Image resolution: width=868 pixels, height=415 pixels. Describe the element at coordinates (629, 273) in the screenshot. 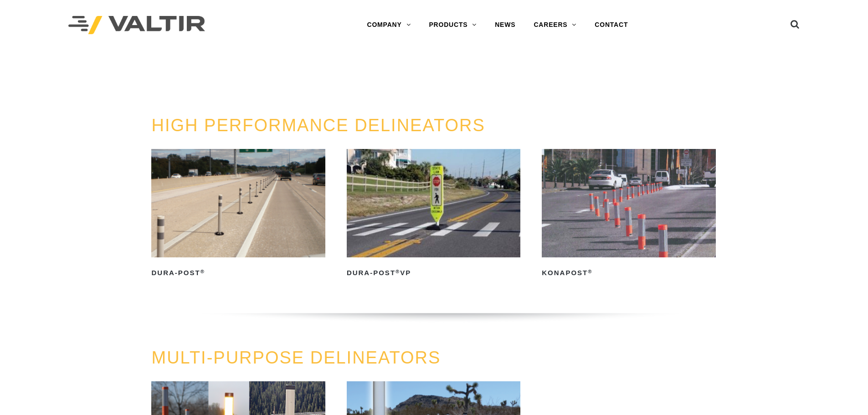

I see `h2: KonaPost` at that location.